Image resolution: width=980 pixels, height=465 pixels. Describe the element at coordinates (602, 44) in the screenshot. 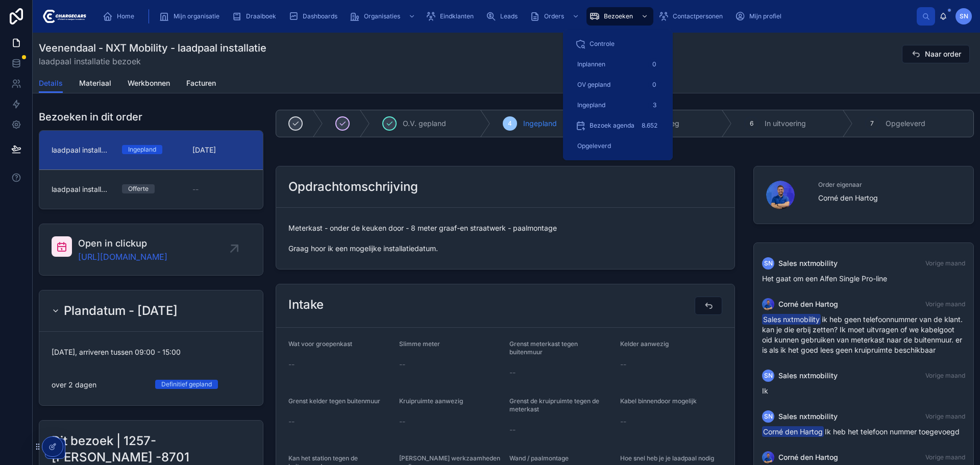

I see `span: Controle` at that location.